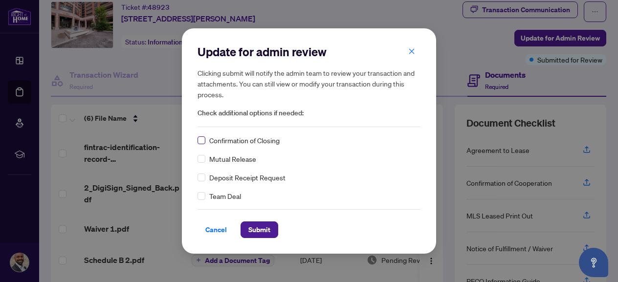 The image size is (618, 282). Describe the element at coordinates (247, 178) in the screenshot. I see `span: Deposit Receipt Request` at that location.